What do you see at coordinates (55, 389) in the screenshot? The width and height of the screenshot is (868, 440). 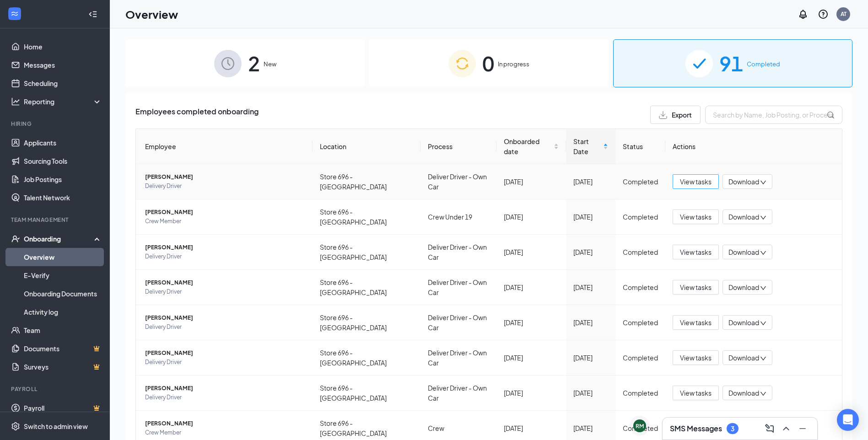 I see `div: Payroll` at bounding box center [55, 389].